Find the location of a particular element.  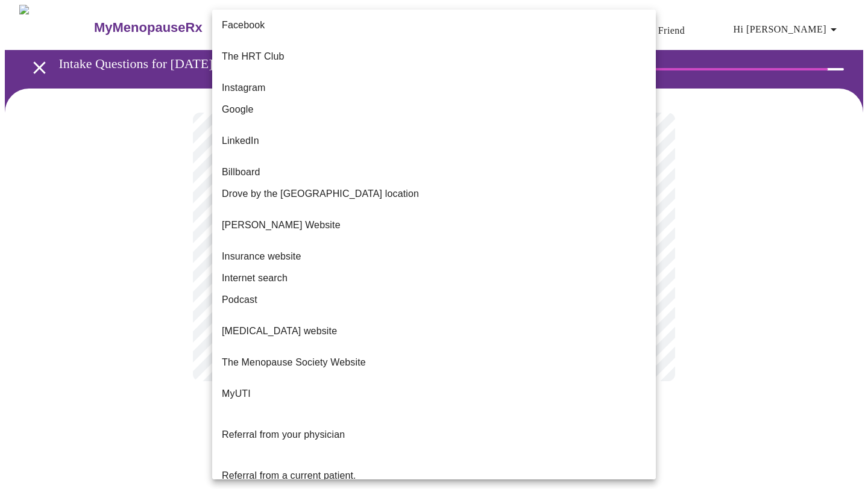

span: Podcast is located at coordinates (239, 300).